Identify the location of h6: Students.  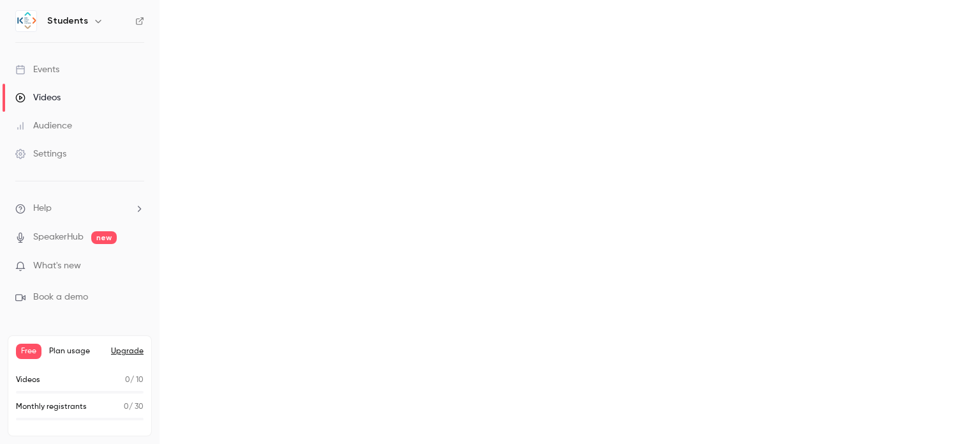
(68, 21).